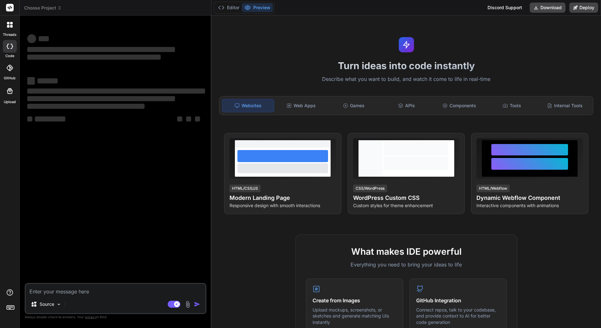  What do you see at coordinates (530, 198) in the screenshot?
I see `h4: Dynamic Webflow Component` at bounding box center [530, 198].